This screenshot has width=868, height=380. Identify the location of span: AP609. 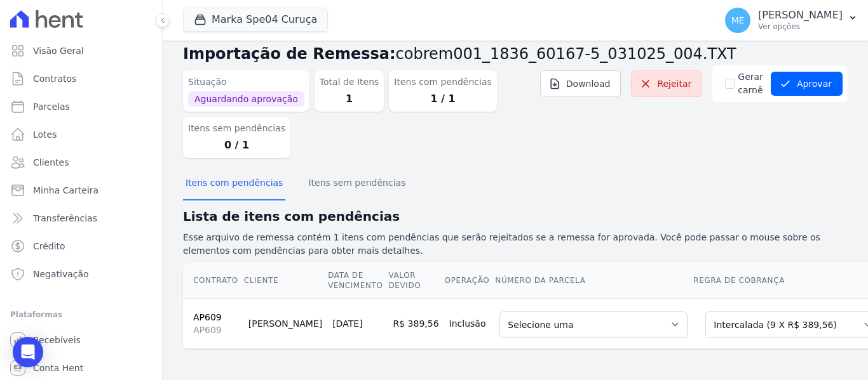
(215, 330).